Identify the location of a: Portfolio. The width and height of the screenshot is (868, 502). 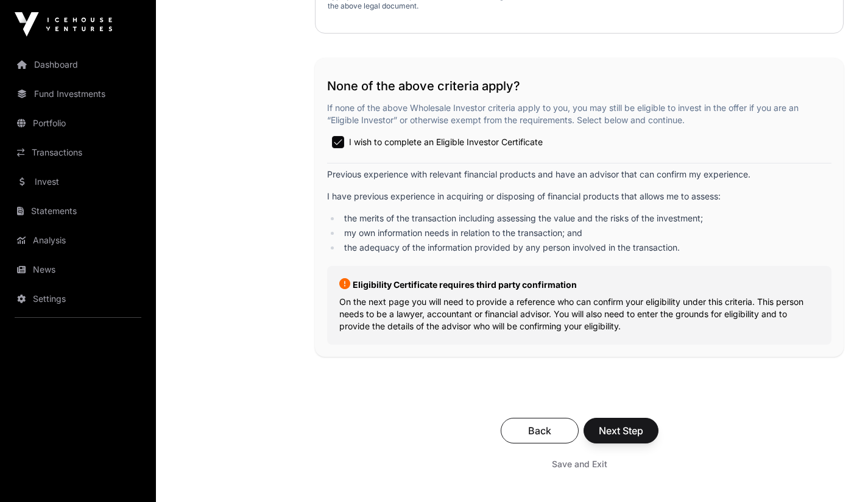
(78, 123).